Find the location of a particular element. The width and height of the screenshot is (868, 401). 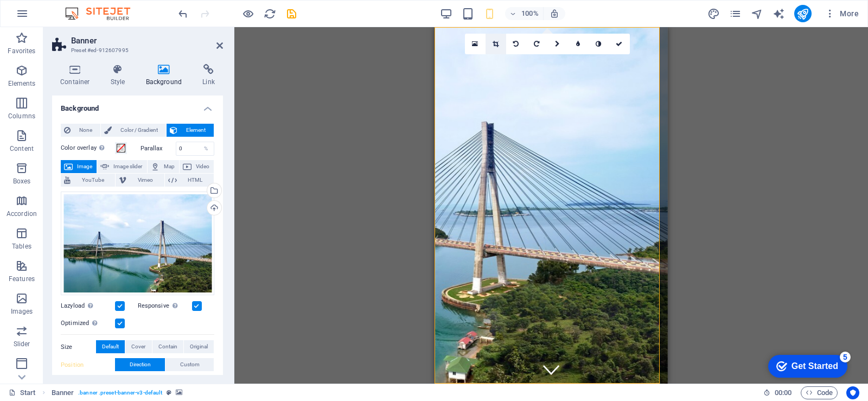

div: Get Started is located at coordinates (56, 17).